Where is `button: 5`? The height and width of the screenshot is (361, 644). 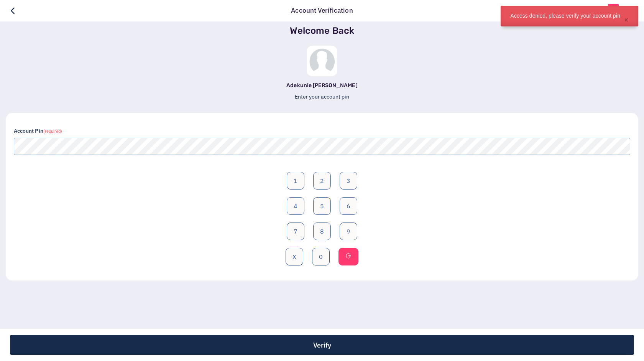 button: 5 is located at coordinates (322, 206).